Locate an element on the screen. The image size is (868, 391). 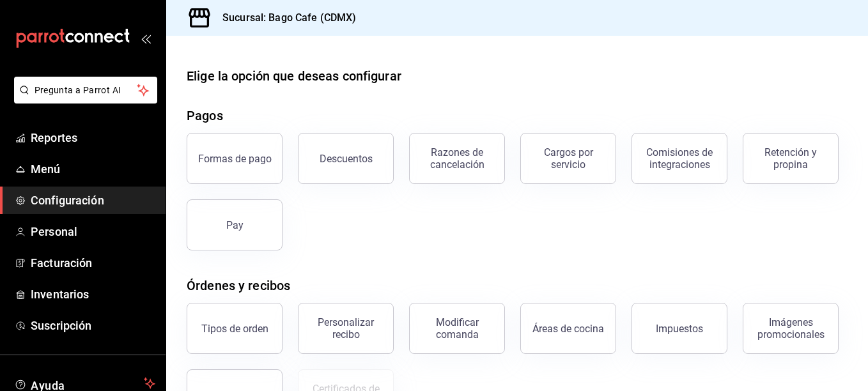
button: Personalizar recibo is located at coordinates (346, 328).